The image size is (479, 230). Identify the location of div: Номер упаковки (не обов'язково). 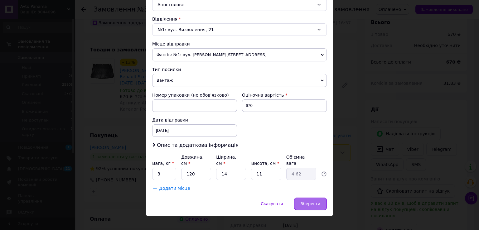
(195, 95).